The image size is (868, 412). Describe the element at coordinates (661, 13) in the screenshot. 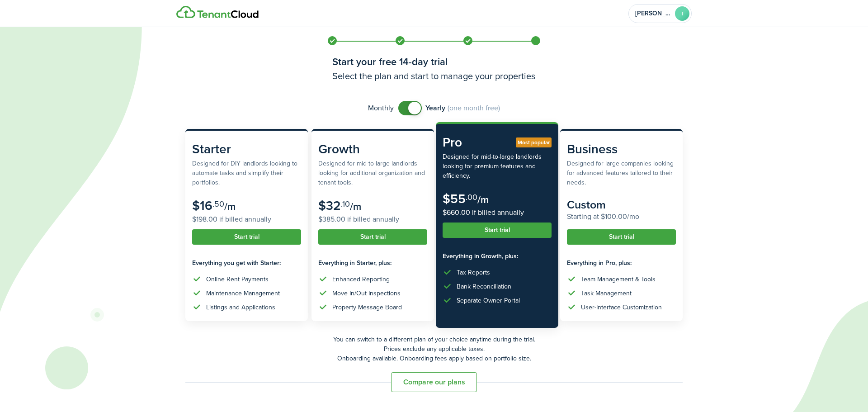

I see `button: Open menu` at that location.